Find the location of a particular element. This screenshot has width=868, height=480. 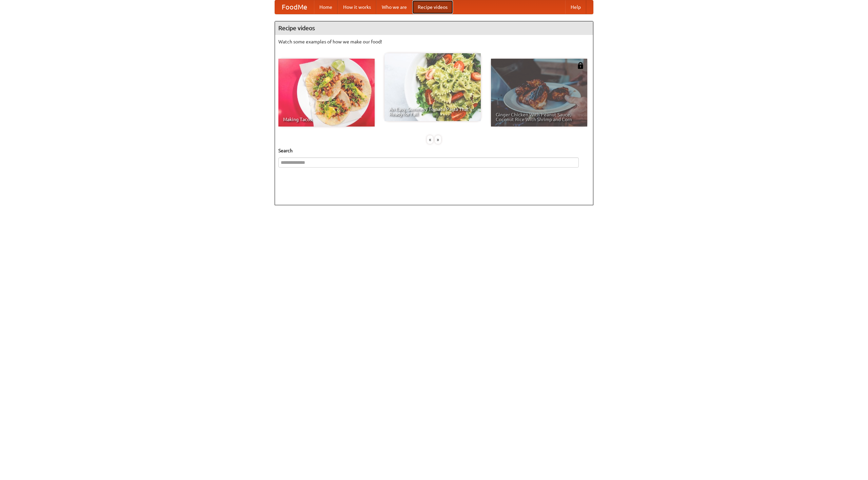

span: An Easy, Summery Tomato Pasta That's Ready for Fall is located at coordinates (433, 111).